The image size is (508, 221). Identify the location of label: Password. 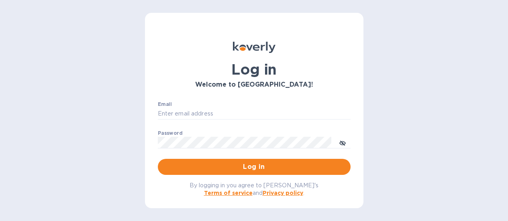
(170, 133).